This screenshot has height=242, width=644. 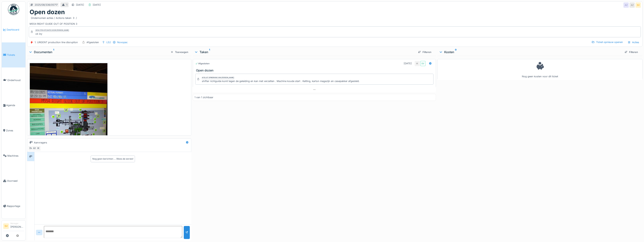 I want to click on div: Ticket opnieuw openen, so click(x=607, y=42).